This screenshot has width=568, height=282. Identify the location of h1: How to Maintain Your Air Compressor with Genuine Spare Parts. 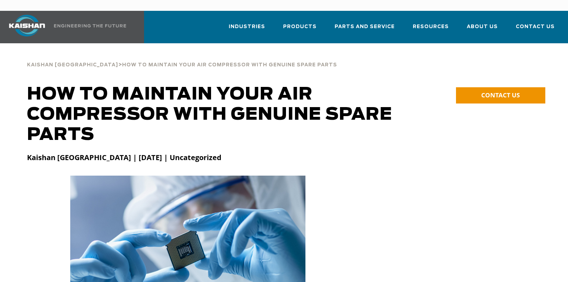
(219, 115).